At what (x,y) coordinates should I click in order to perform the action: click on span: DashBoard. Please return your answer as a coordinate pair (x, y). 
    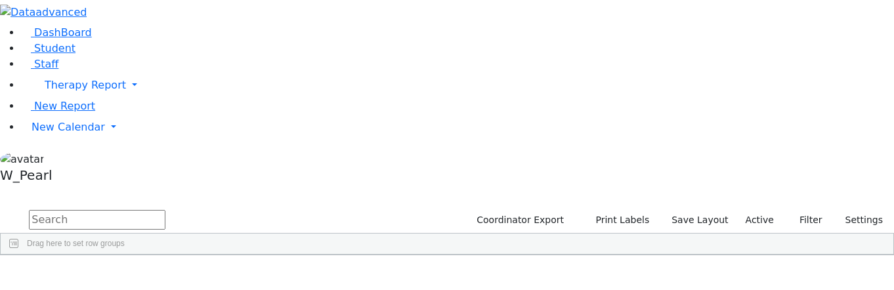
    Looking at the image, I should click on (63, 32).